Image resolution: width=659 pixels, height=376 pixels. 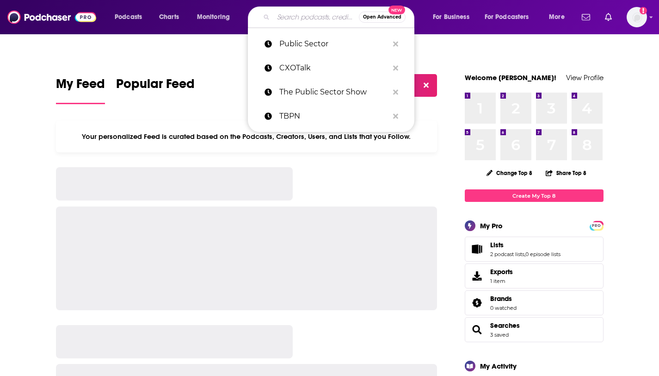 What do you see at coordinates (155, 90) in the screenshot?
I see `a: Popular Feed` at bounding box center [155, 90].